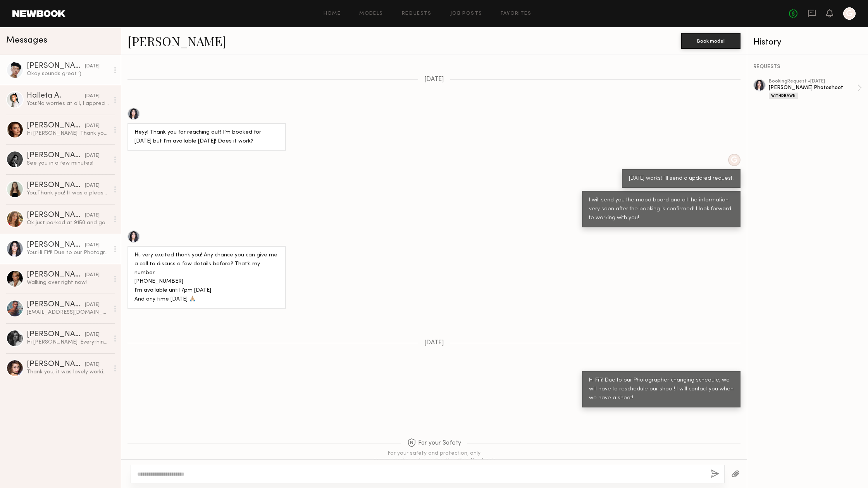 This screenshot has width=868, height=488. I want to click on div: Walking over right now!, so click(68, 282).